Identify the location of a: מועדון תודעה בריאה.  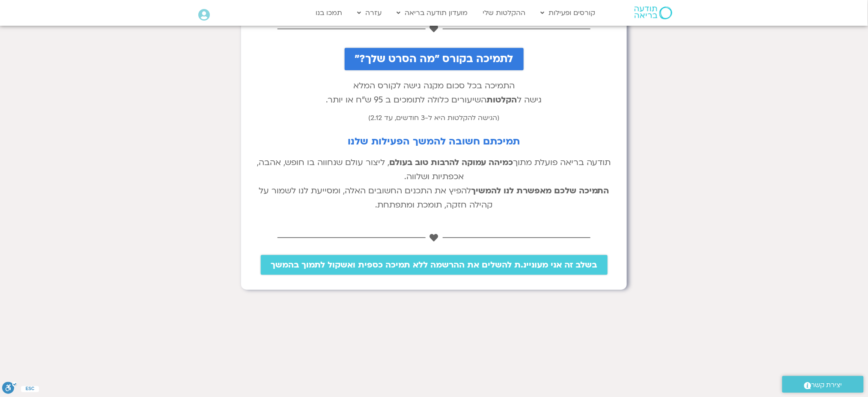
(432, 12).